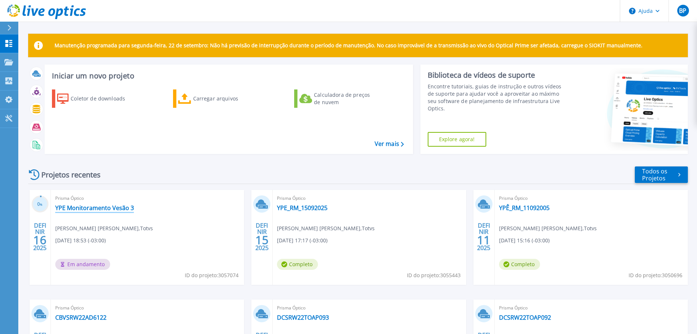 This screenshot has height=334, width=697. What do you see at coordinates (71, 174) in the screenshot?
I see `font: Projetos recentes` at bounding box center [71, 174].